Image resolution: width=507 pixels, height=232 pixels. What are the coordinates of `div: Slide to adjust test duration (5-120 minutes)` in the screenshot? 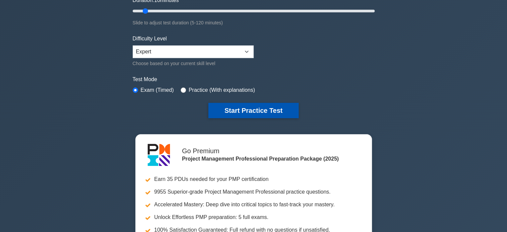 It's located at (254, 23).